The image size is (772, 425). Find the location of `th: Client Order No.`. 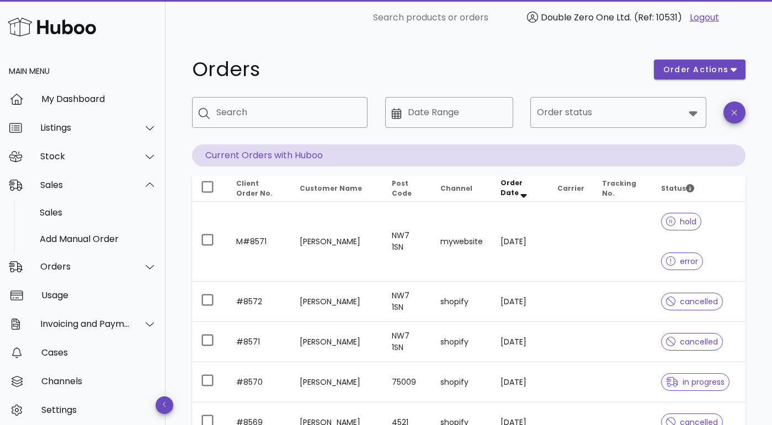

th: Client Order No. is located at coordinates (259, 189).